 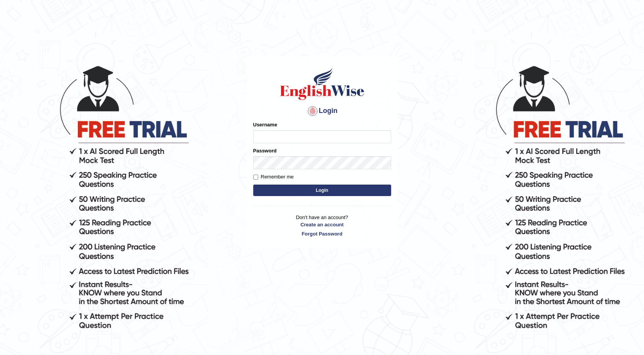 I want to click on p: Don't have an account?, so click(x=323, y=226).